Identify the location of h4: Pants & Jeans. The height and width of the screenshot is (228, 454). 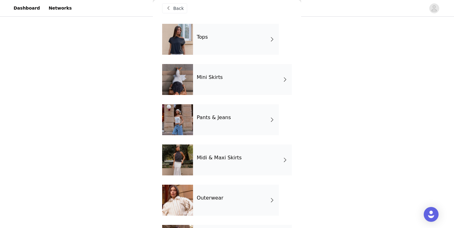
(214, 117).